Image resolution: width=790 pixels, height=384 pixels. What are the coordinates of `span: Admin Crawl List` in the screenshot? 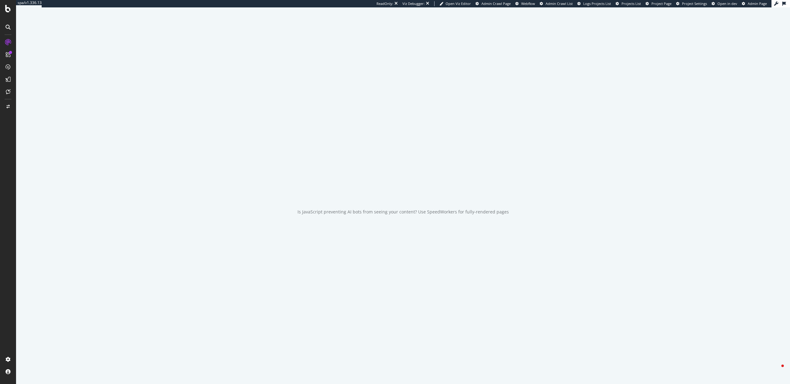 It's located at (559, 3).